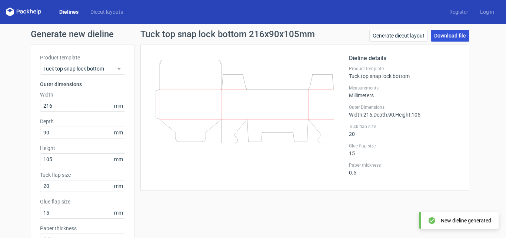 The width and height of the screenshot is (506, 238). What do you see at coordinates (83, 94) in the screenshot?
I see `label: Width` at bounding box center [83, 94].